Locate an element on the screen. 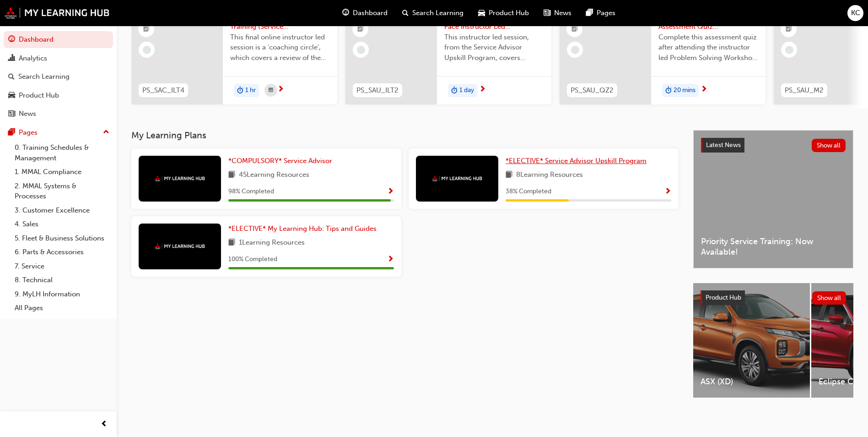  a: 0. Training Schedules & Management is located at coordinates (62, 152).